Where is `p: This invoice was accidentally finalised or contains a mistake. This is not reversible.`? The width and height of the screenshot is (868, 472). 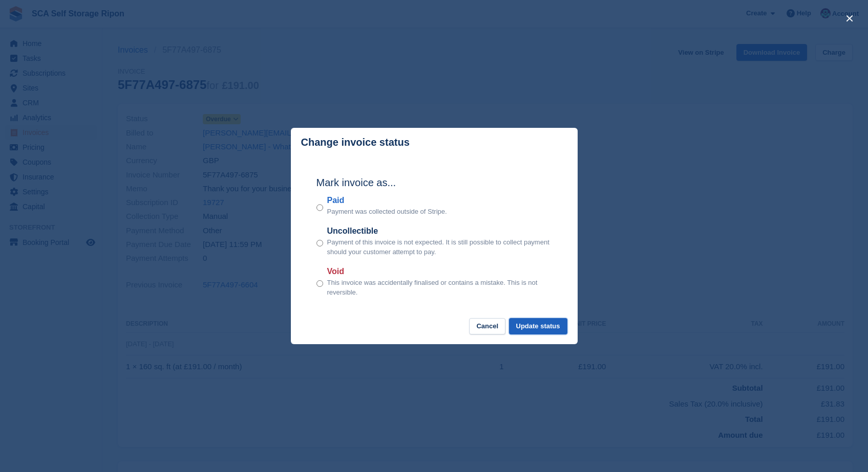 p: This invoice was accidentally finalised or contains a mistake. This is not reversible. is located at coordinates (439, 288).